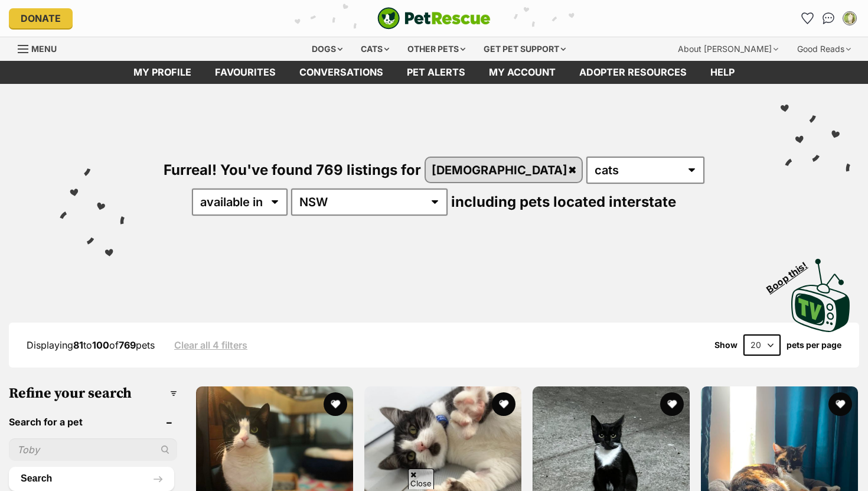 The image size is (868, 491). Describe the element at coordinates (828, 18) in the screenshot. I see `a: Conversations` at that location.